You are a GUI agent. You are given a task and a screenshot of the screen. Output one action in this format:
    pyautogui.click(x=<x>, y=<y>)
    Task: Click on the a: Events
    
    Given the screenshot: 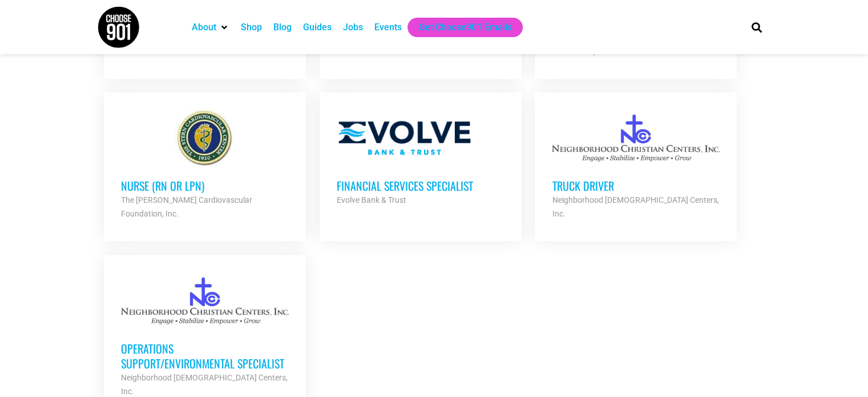 What is the action you would take?
    pyautogui.click(x=388, y=27)
    